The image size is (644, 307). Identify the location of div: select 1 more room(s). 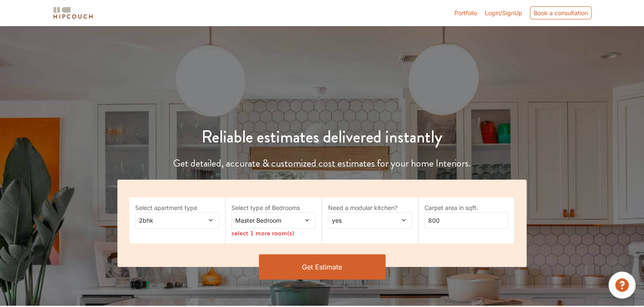
(273, 233).